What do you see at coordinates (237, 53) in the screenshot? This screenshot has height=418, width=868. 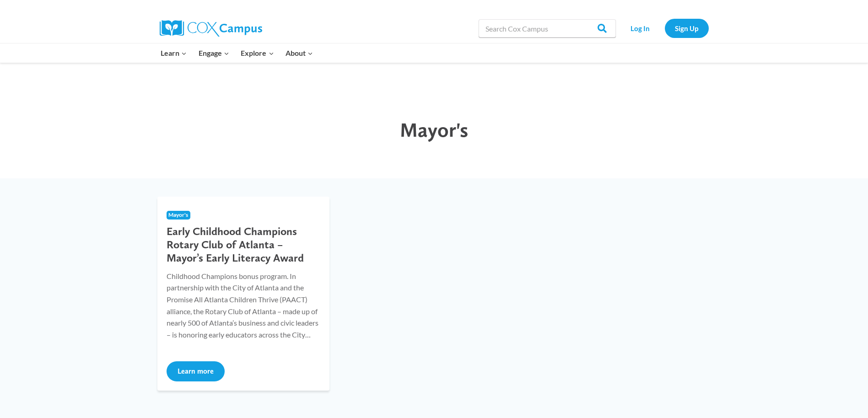 I see `nav: Primary Navigation` at bounding box center [237, 53].